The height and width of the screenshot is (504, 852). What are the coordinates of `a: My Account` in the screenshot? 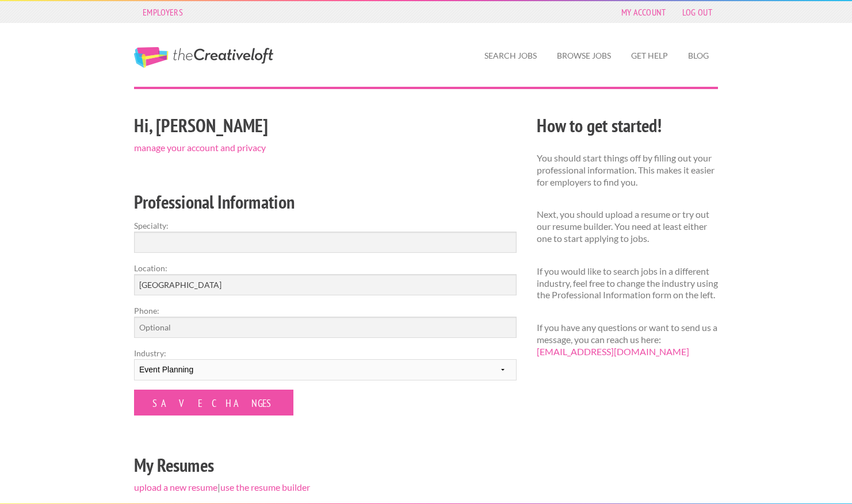 It's located at (644, 12).